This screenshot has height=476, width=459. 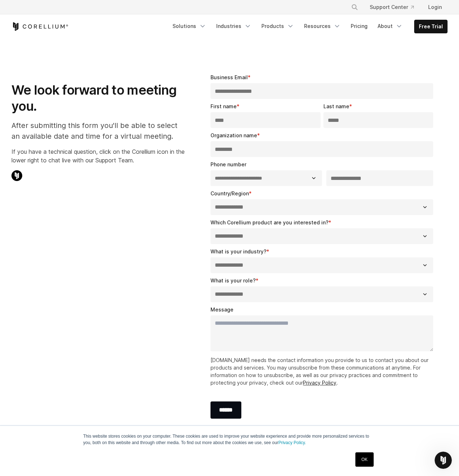 What do you see at coordinates (17, 175) in the screenshot?
I see `img: Corellium Chat Icon` at bounding box center [17, 175].